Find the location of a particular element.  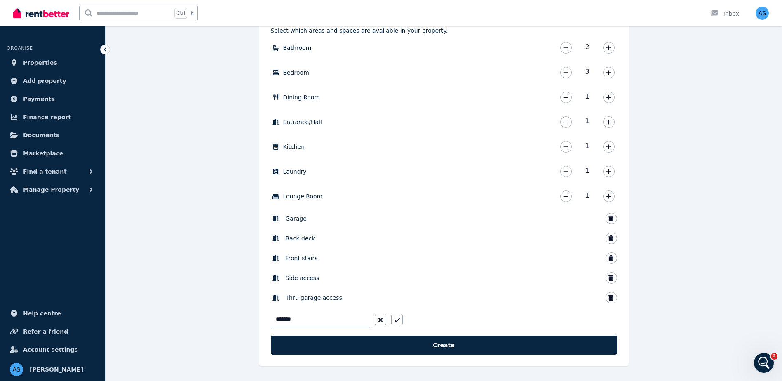

label: Kitchen is located at coordinates (294, 147).